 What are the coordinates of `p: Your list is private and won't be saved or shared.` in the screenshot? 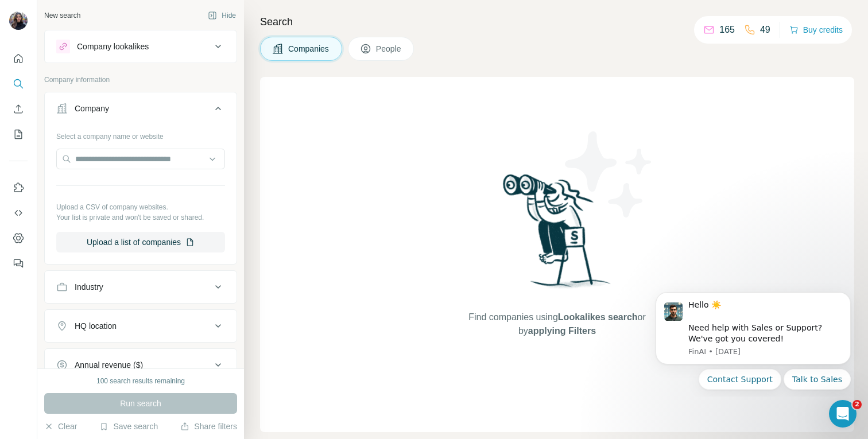 It's located at (140, 218).